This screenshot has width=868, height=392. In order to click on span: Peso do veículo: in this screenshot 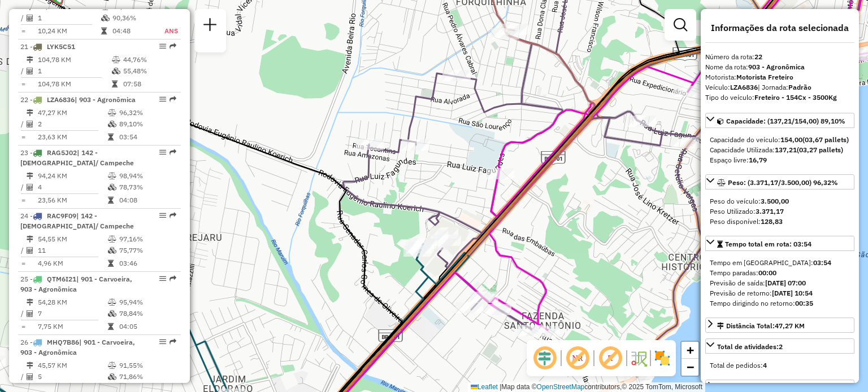, I will do `click(749, 201)`.